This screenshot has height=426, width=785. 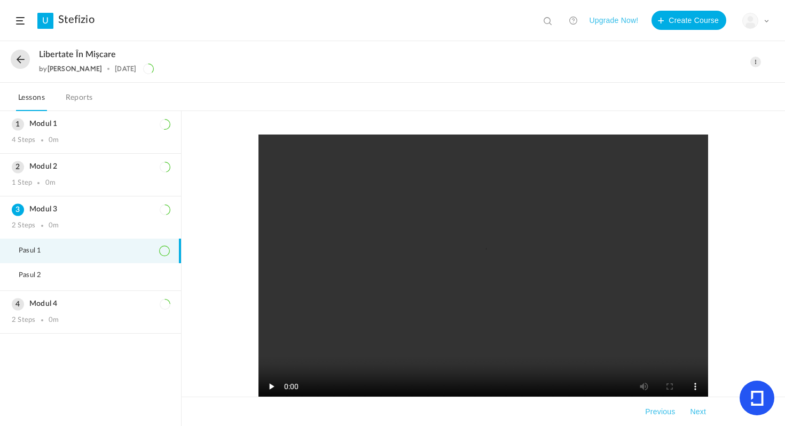 What do you see at coordinates (90, 124) in the screenshot?
I see `h3: Modul 1` at bounding box center [90, 124].